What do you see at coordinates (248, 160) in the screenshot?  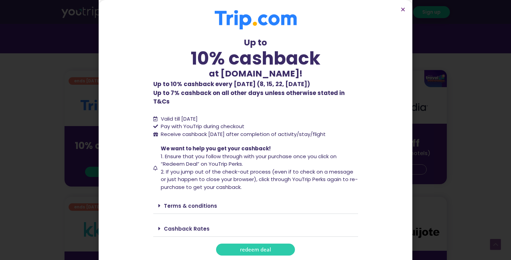 I see `span: 1. Ensure that you follow through with your purchase once you click on “Redeem Deal” on YouTrip P...` at bounding box center [248, 160].